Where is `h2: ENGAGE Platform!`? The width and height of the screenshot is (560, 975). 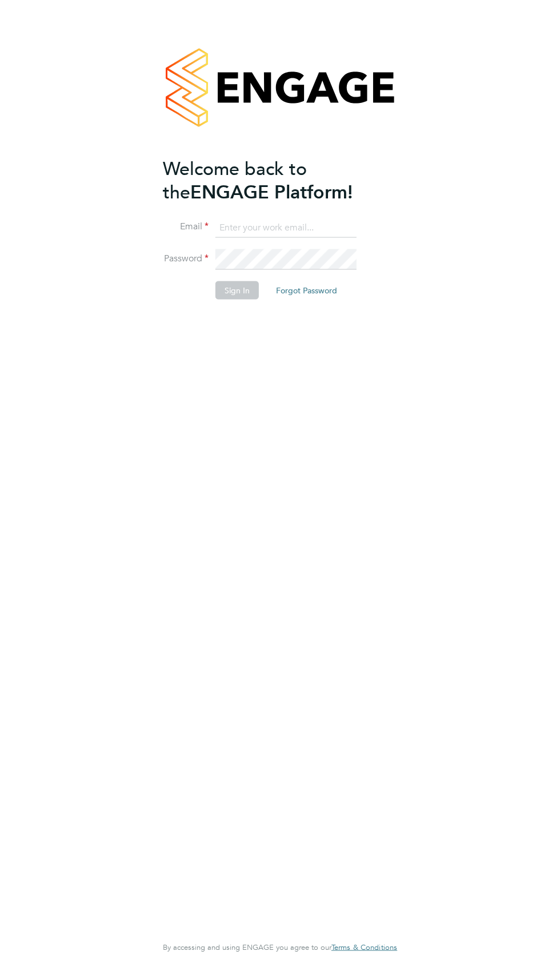
h2: ENGAGE Platform! is located at coordinates (274, 180).